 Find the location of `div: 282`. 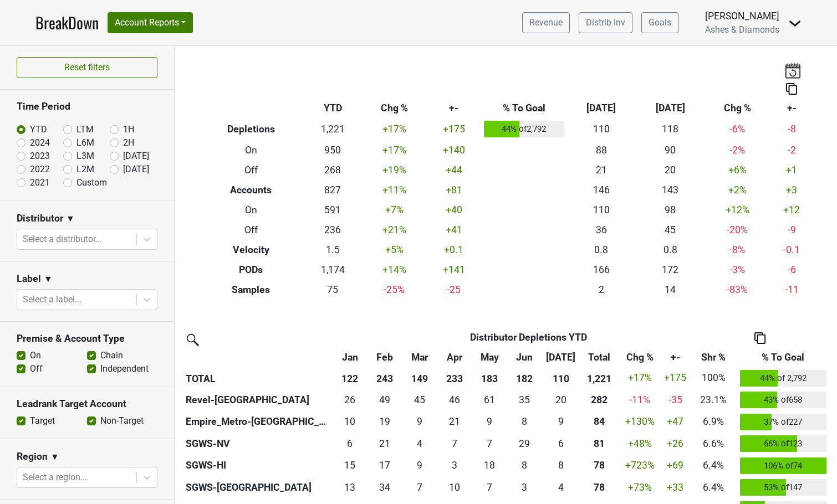

div: 282 is located at coordinates (600, 400).